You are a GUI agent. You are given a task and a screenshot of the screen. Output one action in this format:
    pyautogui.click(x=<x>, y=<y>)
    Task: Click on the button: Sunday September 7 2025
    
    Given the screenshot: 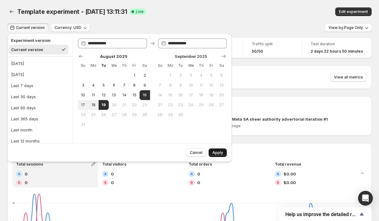 What is the action you would take?
    pyautogui.click(x=160, y=85)
    